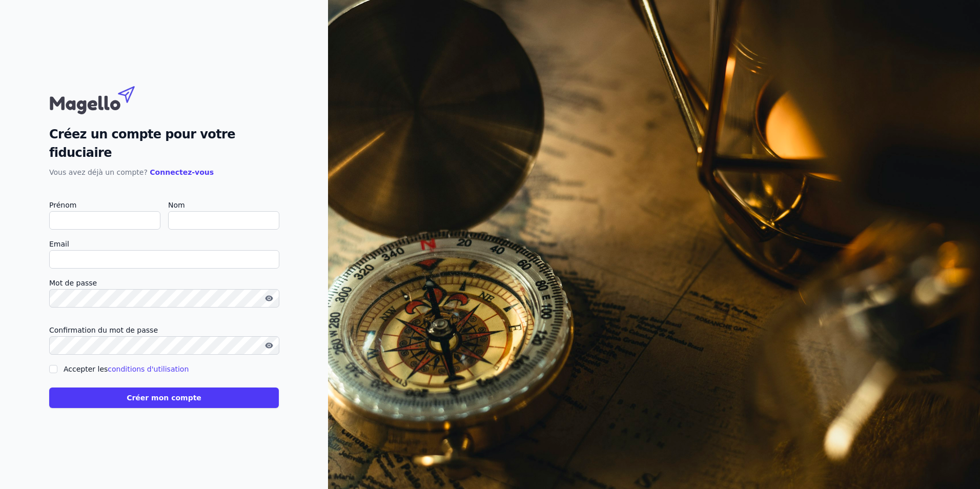 The width and height of the screenshot is (980, 489). What do you see at coordinates (164, 172) in the screenshot?
I see `p: Vous avez déjà un compte?` at bounding box center [164, 172].